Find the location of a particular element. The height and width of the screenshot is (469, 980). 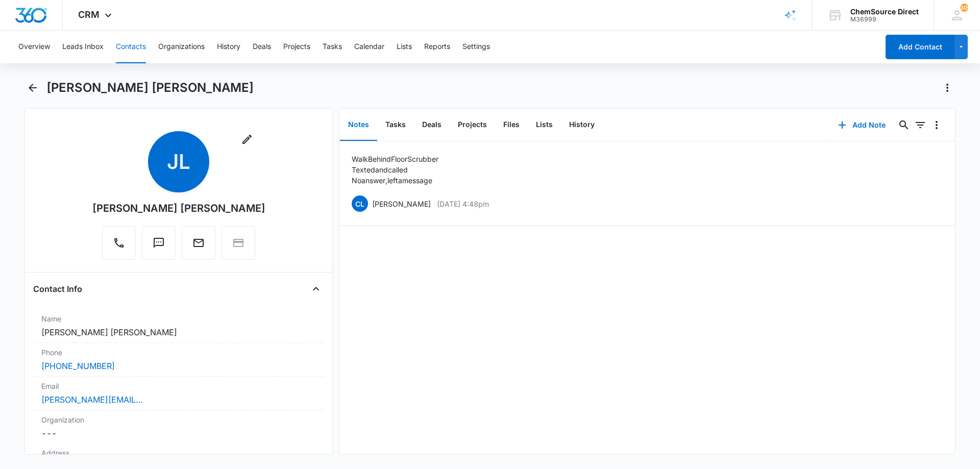

button: Overview is located at coordinates (35, 47).